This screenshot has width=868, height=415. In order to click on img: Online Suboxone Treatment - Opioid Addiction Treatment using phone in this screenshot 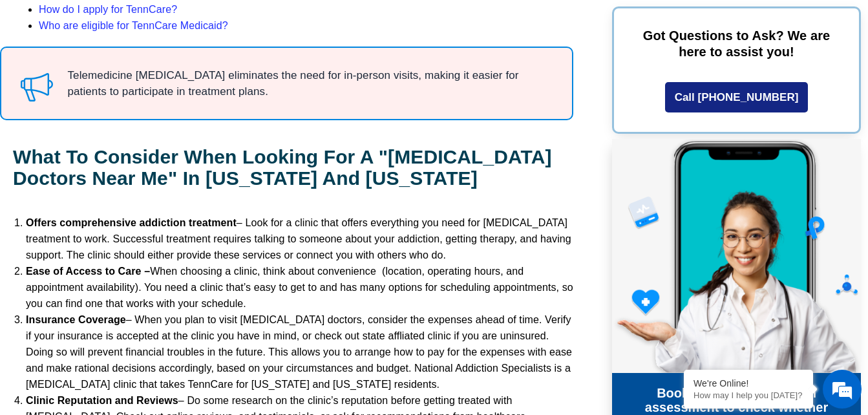, I will do `click(737, 256)`.